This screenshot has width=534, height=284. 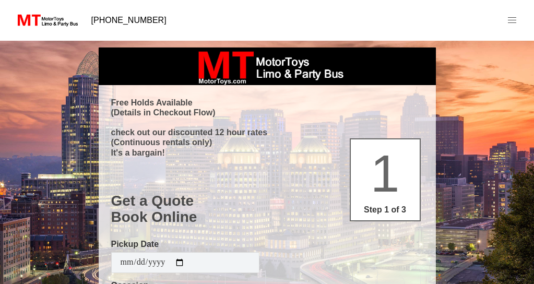 I want to click on a: menu, so click(x=512, y=20).